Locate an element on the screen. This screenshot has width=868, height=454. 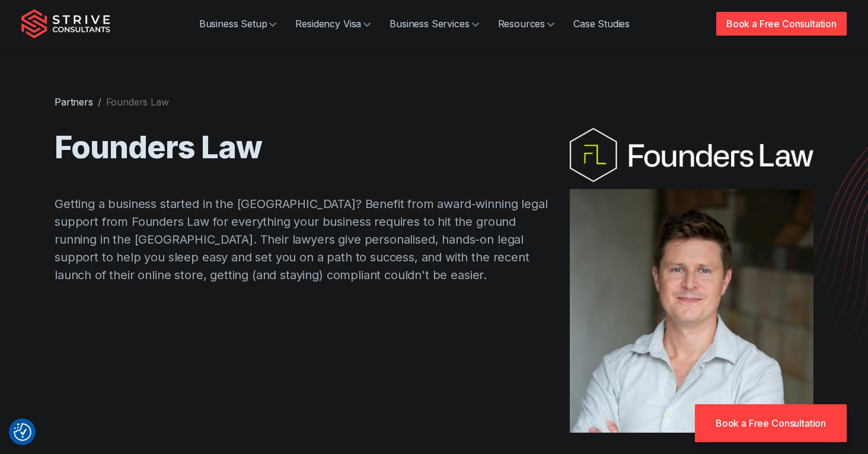
li: Founders Law is located at coordinates (138, 102).